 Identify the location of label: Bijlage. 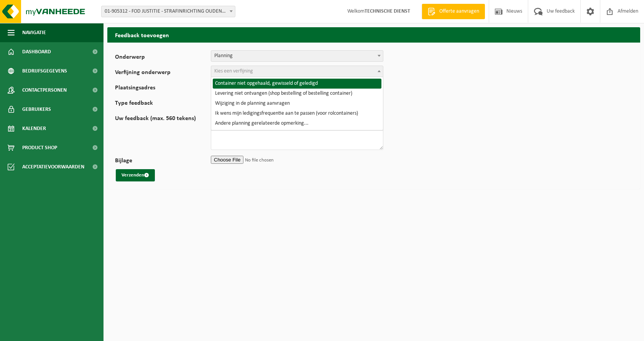
(163, 161).